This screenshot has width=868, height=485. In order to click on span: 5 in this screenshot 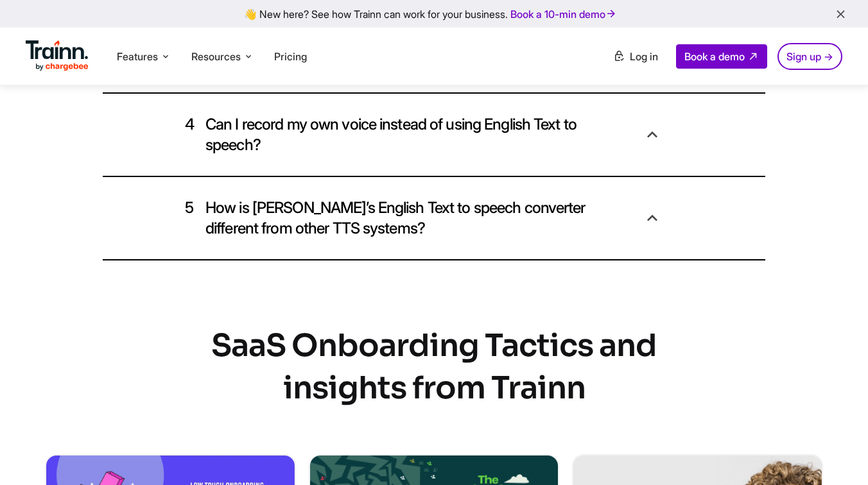, I will do `click(189, 208)`.